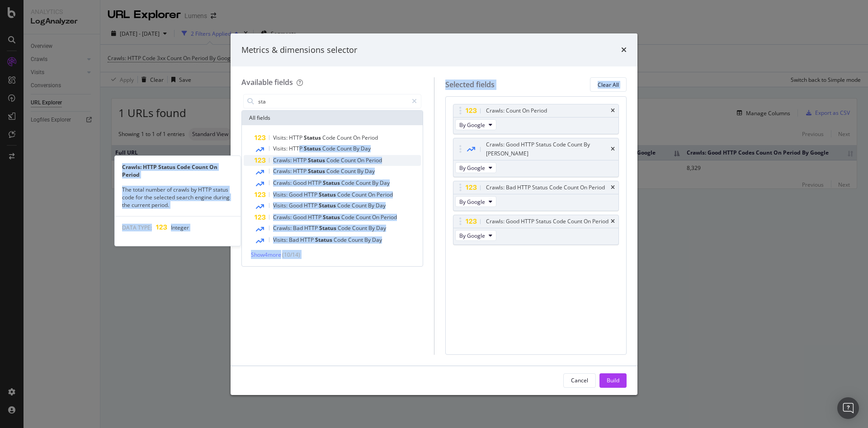  I want to click on div: Open Intercom Messenger, so click(848, 408).